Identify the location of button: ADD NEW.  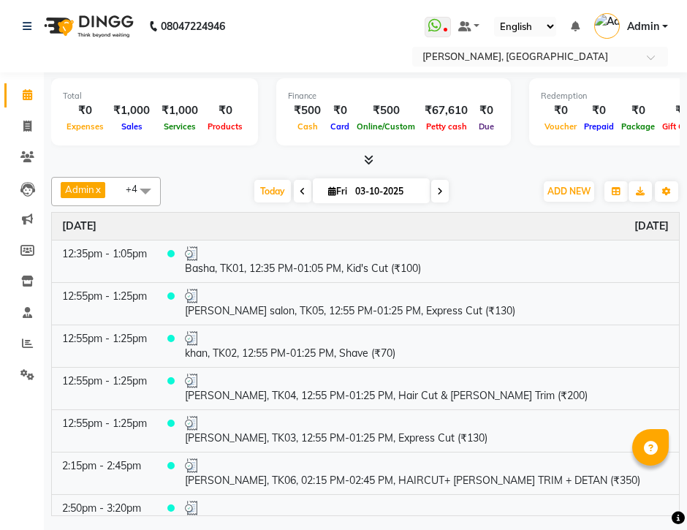
(569, 192).